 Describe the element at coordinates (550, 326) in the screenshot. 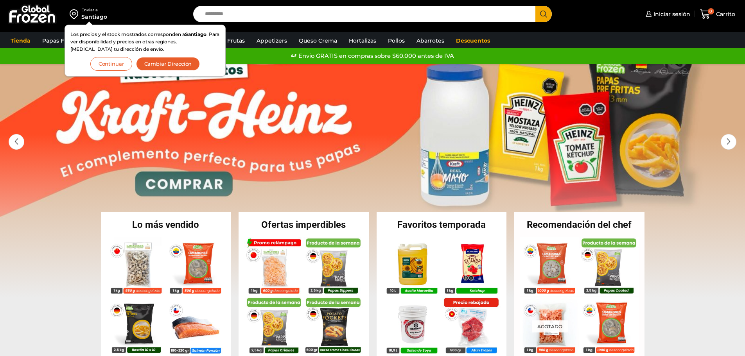

I see `p: Agotado` at that location.